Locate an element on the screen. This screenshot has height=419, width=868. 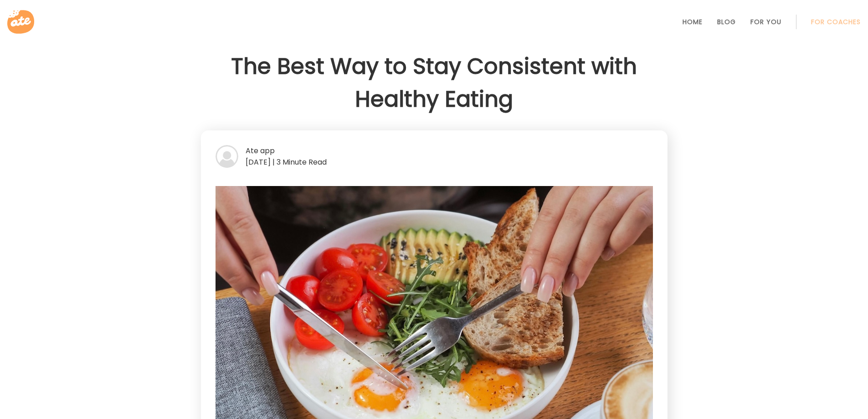
a: For You is located at coordinates (766, 22).